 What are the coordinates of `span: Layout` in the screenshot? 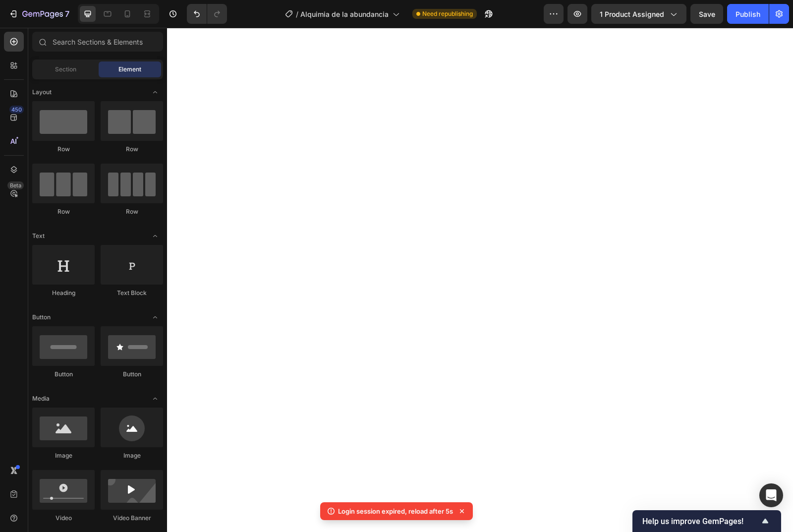 It's located at (41, 92).